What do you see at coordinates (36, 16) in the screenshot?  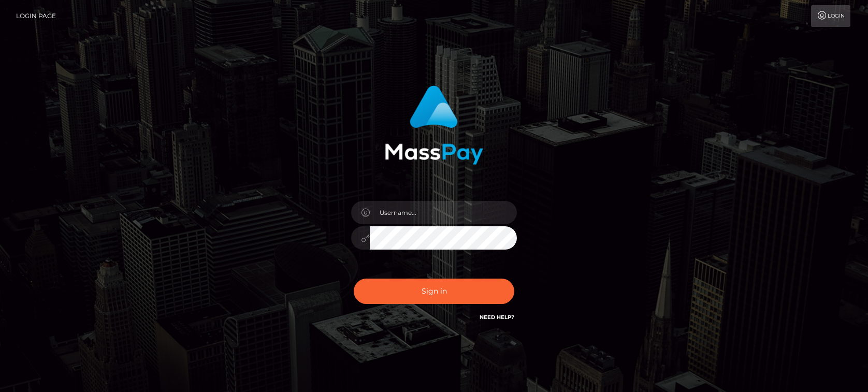 I see `a: Login Page` at bounding box center [36, 16].